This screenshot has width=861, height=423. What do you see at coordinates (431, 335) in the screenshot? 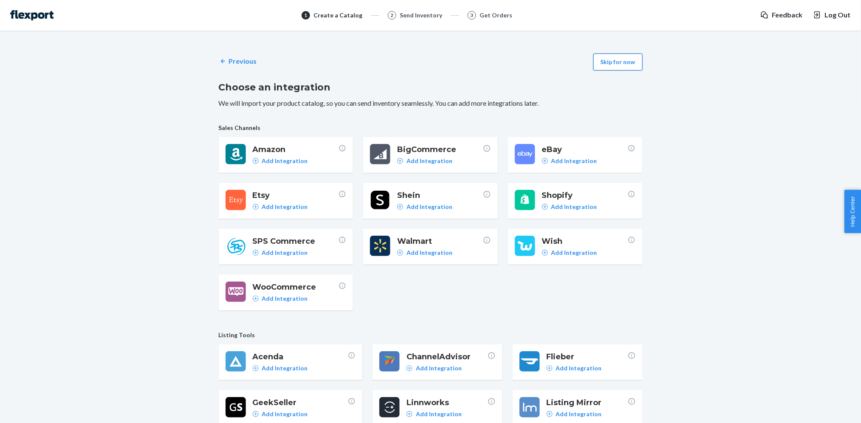
I see `span: Listing Tools` at bounding box center [431, 335].